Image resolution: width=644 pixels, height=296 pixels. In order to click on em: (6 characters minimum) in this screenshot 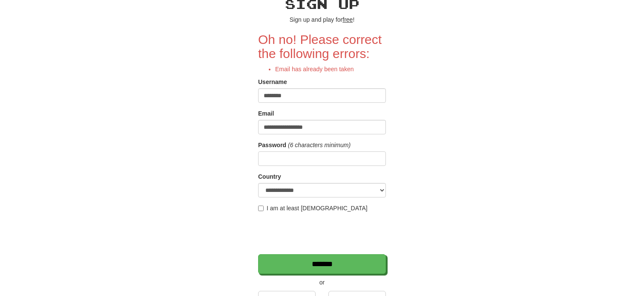, I will do `click(319, 145)`.